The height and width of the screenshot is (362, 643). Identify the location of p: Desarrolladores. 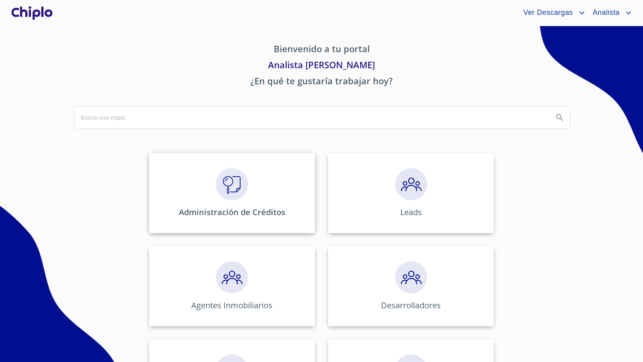
(411, 305).